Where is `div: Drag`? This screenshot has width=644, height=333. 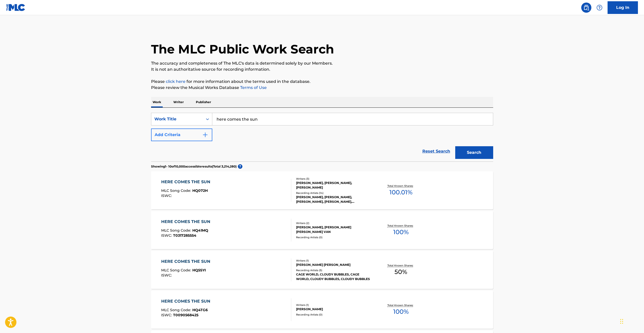 div: Drag is located at coordinates (622, 321).